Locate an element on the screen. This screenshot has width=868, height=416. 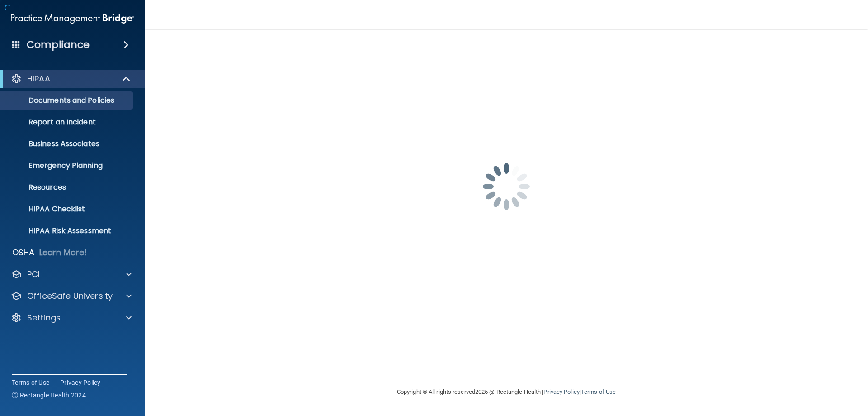
p: Business Associates is located at coordinates (67, 144).